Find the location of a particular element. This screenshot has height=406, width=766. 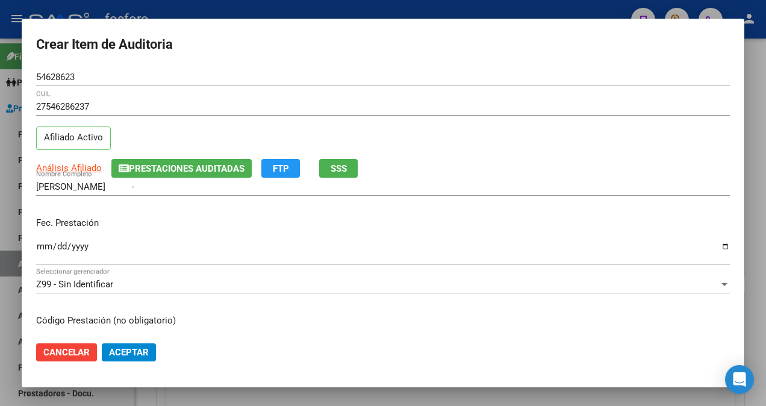

span: Z99 - Sin Identificar is located at coordinates (75, 284).